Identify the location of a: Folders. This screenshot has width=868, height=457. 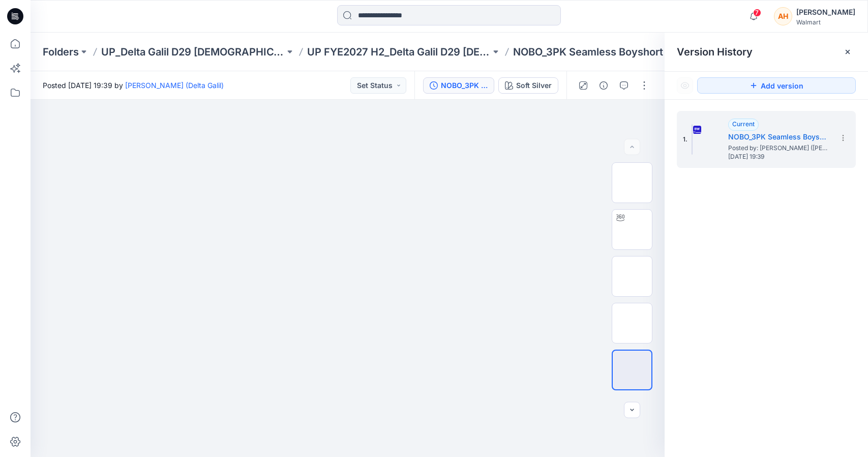
(60, 52).